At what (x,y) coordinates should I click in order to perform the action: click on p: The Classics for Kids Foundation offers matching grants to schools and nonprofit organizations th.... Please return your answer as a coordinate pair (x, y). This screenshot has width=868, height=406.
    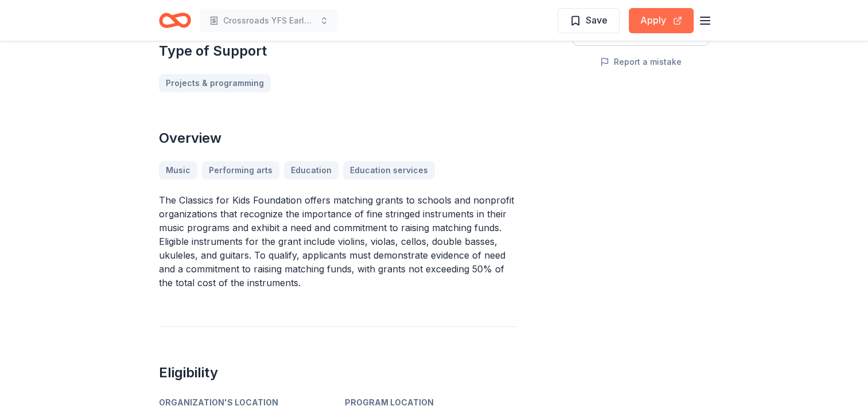
    Looking at the image, I should click on (338, 241).